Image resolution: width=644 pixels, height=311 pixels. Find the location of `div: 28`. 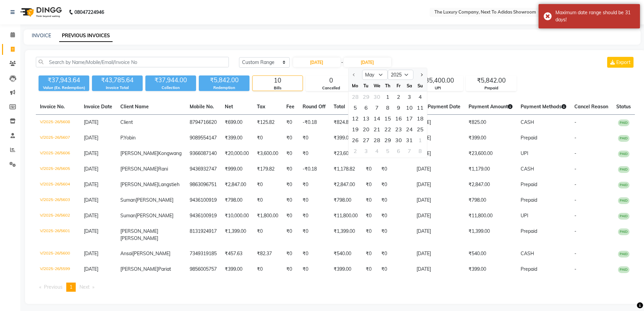

div: 28 is located at coordinates (377, 140).